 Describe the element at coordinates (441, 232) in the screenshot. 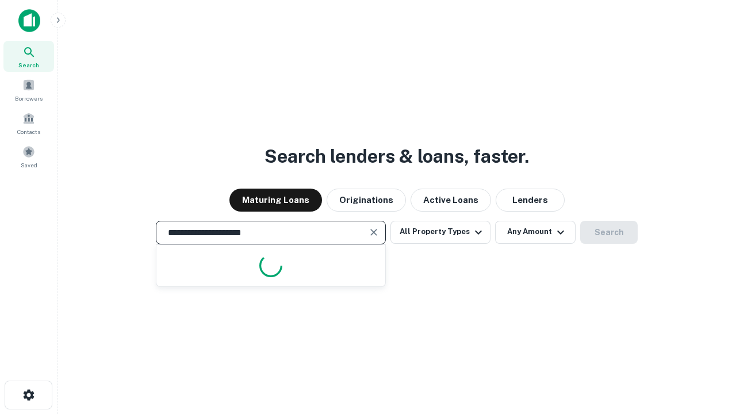

I see `button: All Property Types` at that location.